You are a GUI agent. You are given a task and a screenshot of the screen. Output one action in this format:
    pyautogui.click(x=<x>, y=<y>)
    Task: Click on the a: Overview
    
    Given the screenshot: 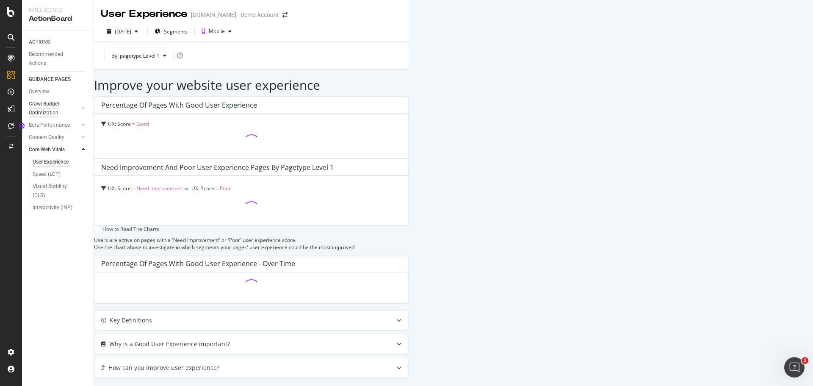 What is the action you would take?
    pyautogui.click(x=58, y=91)
    